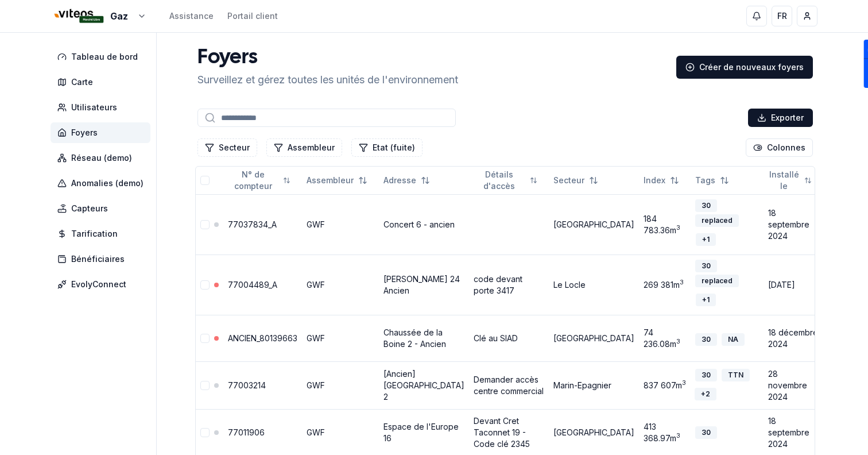 The width and height of the screenshot is (868, 455). What do you see at coordinates (103, 234) in the screenshot?
I see `a: Tarification` at bounding box center [103, 234].